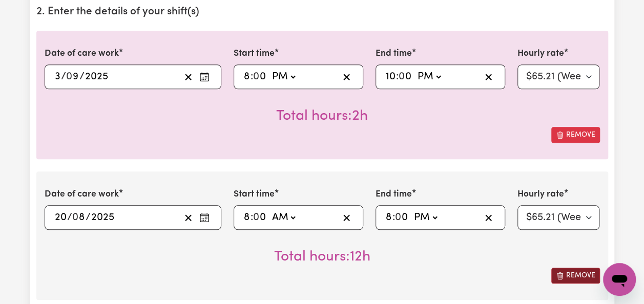  I want to click on span: Total hours worked: 12 hours, so click(322, 257).